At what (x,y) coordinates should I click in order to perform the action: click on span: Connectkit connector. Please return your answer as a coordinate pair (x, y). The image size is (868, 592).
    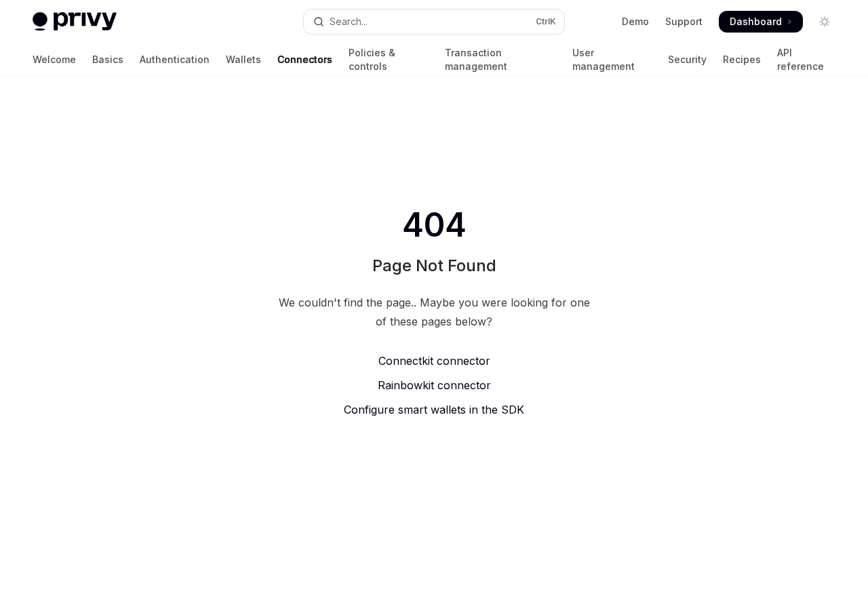
    Looking at the image, I should click on (434, 361).